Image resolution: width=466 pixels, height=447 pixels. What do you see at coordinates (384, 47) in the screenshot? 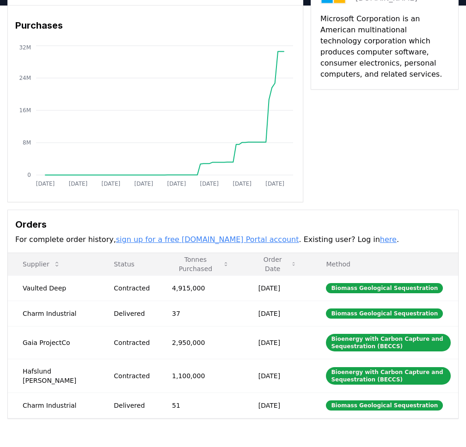
I see `p: Microsoft Corporation is an American multinational technology corporation which produces computer...` at bounding box center [384, 47].